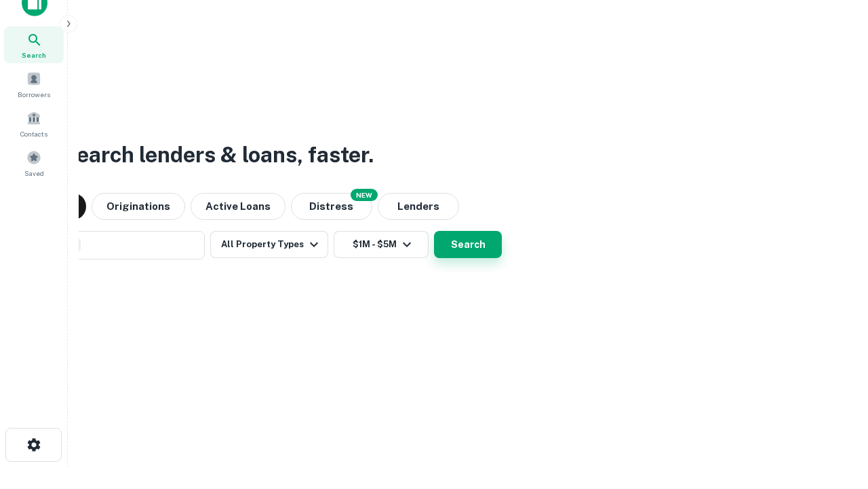 This screenshot has height=489, width=868. I want to click on button: All Property Types, so click(269, 244).